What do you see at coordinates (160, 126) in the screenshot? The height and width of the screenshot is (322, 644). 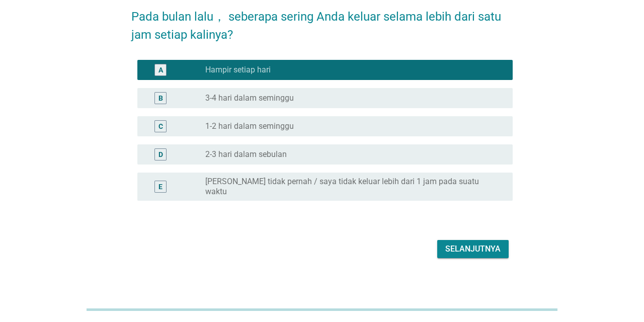 I see `div: C` at bounding box center [160, 126].